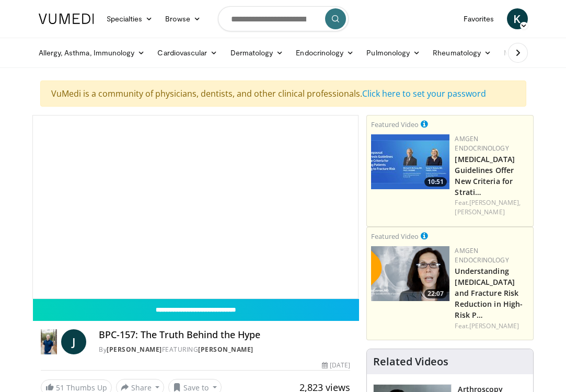 This screenshot has width=566, height=392. What do you see at coordinates (517, 19) in the screenshot?
I see `a: K` at bounding box center [517, 19].